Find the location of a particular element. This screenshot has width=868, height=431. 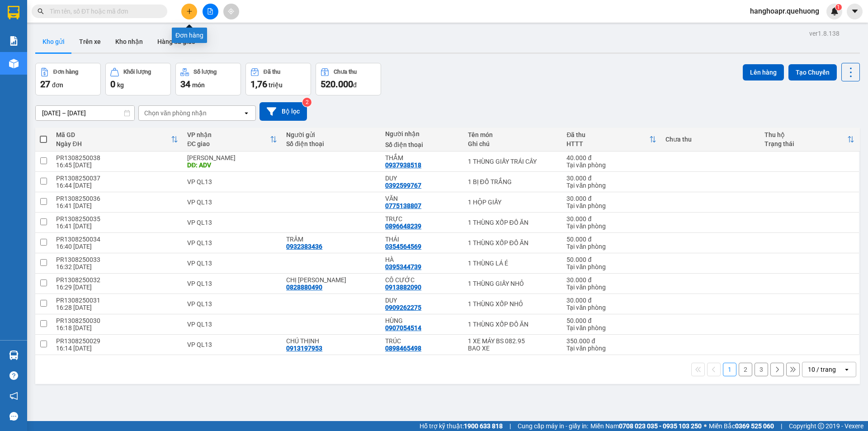

div: 0392599767 is located at coordinates (403, 186).